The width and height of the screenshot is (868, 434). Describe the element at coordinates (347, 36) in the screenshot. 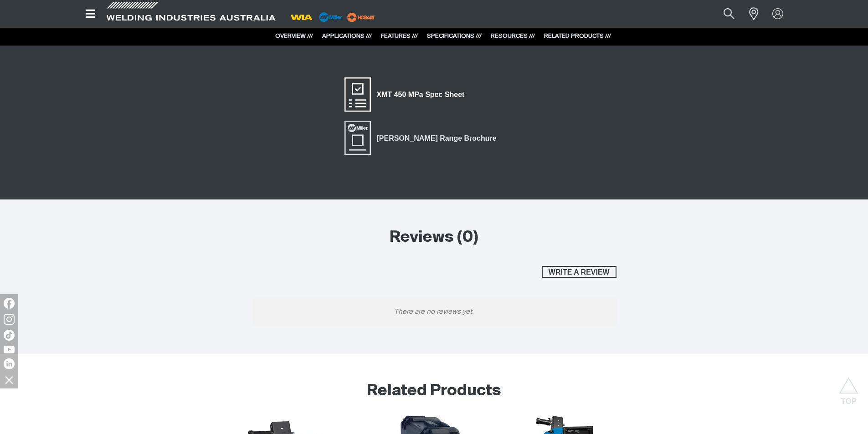

I see `a: APPLICATIONS ///` at that location.